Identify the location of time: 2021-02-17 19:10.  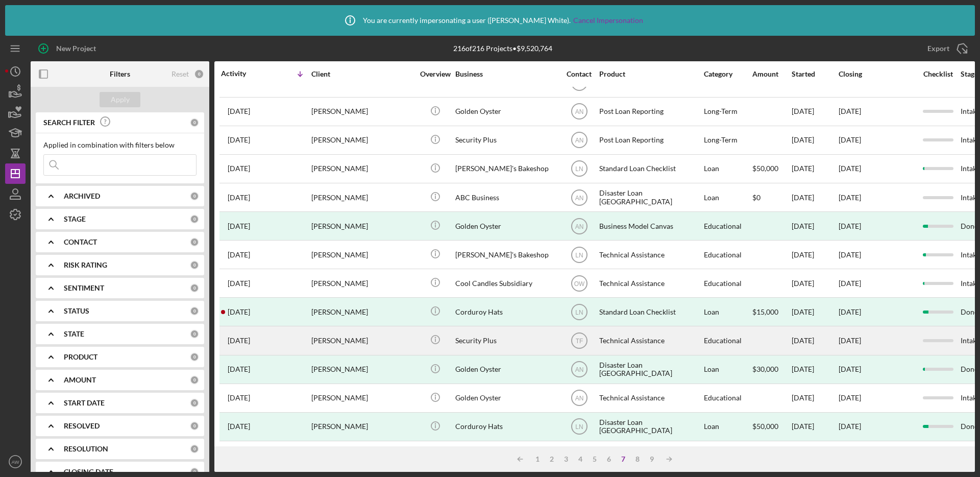
(239, 198).